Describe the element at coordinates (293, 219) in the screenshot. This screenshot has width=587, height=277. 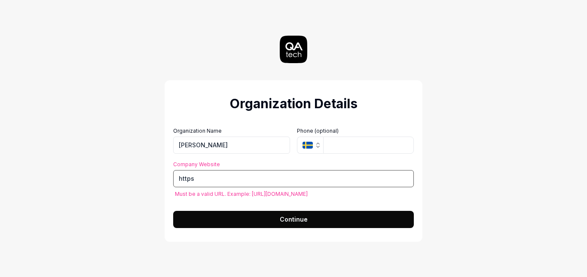
I see `button: Continue` at that location.